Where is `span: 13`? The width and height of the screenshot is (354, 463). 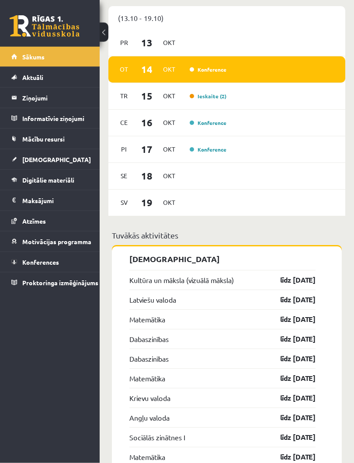 span: 13 is located at coordinates (147, 43).